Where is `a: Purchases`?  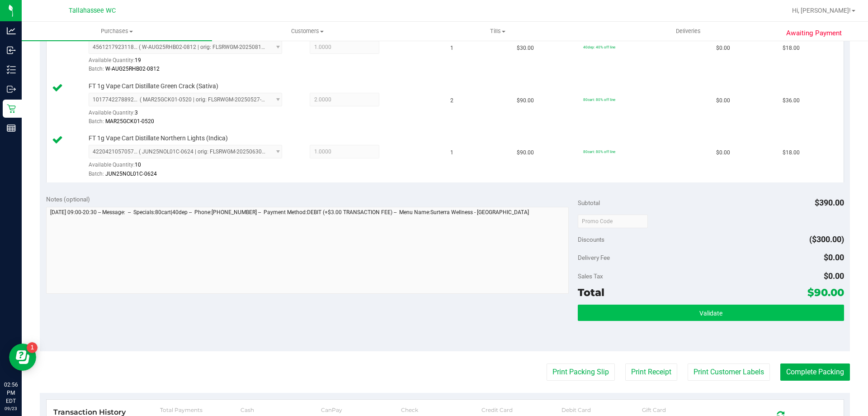
a: Purchases is located at coordinates (117, 31).